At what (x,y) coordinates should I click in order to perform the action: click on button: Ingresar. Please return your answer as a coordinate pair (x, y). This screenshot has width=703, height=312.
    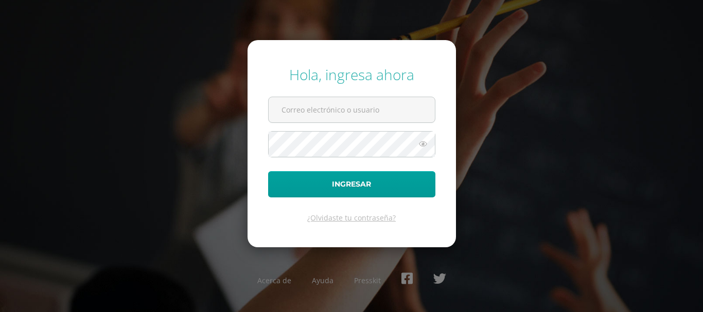
    Looking at the image, I should click on (351, 184).